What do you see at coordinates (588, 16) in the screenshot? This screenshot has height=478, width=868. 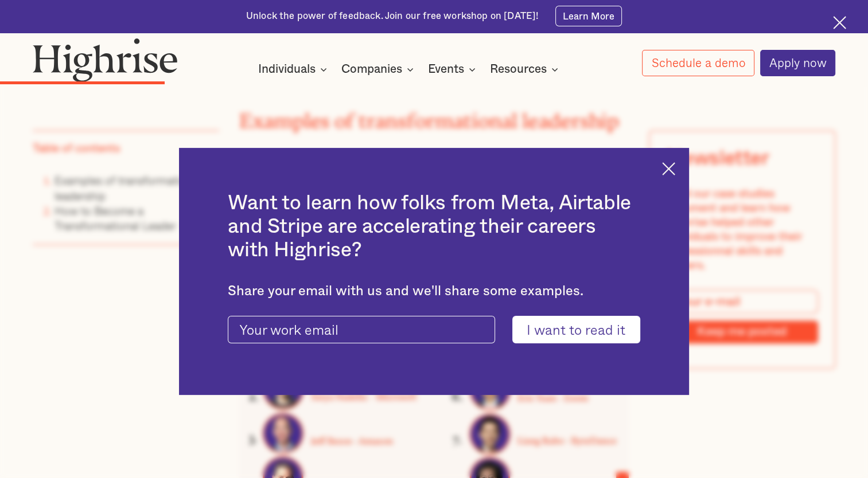 I see `a: Learn More` at bounding box center [588, 16].